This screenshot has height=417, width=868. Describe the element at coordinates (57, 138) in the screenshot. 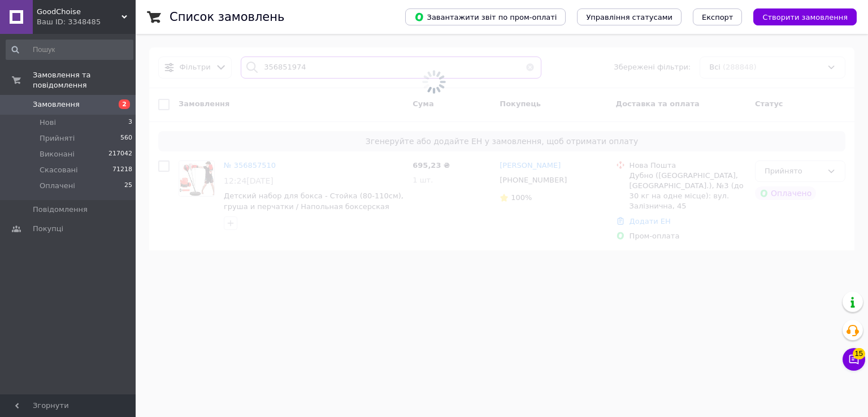

I see `span: Прийняті` at that location.